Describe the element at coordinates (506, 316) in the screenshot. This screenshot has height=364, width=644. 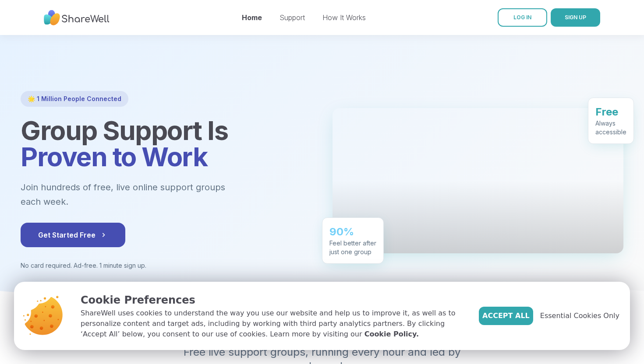
I see `button: Accept All` at that location.